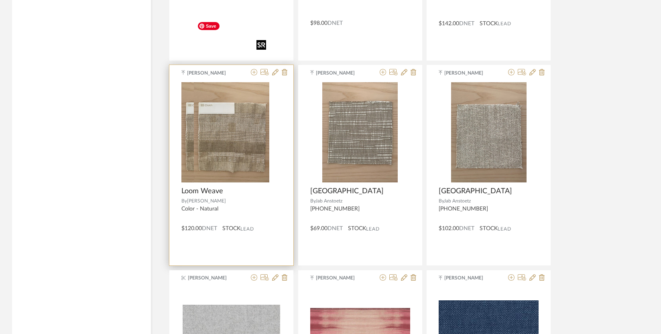  What do you see at coordinates (319, 229) in the screenshot?
I see `span: $69.00` at bounding box center [319, 229].